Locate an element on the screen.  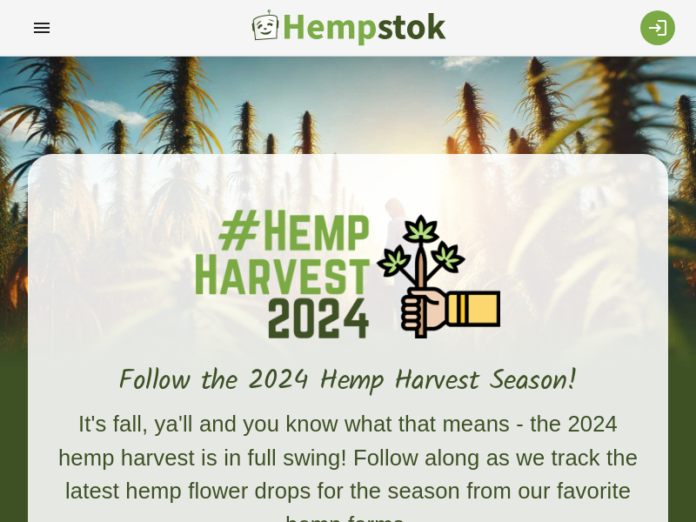
div: Login is located at coordinates (658, 28).